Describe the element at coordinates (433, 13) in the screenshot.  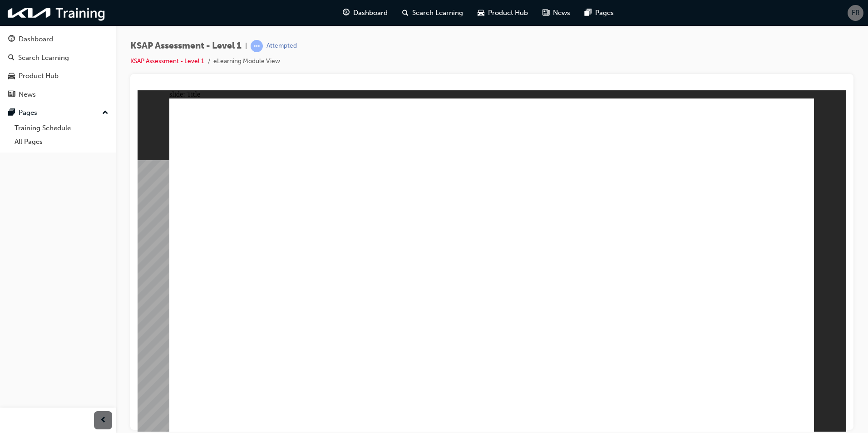
I see `a: search-iconSearch Learning` at that location.